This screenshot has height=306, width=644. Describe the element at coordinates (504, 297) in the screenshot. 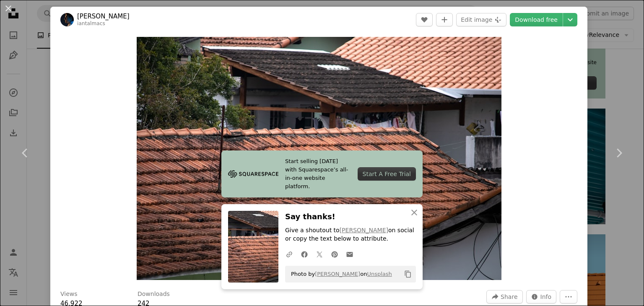

I see `button: Share this image` at that location.